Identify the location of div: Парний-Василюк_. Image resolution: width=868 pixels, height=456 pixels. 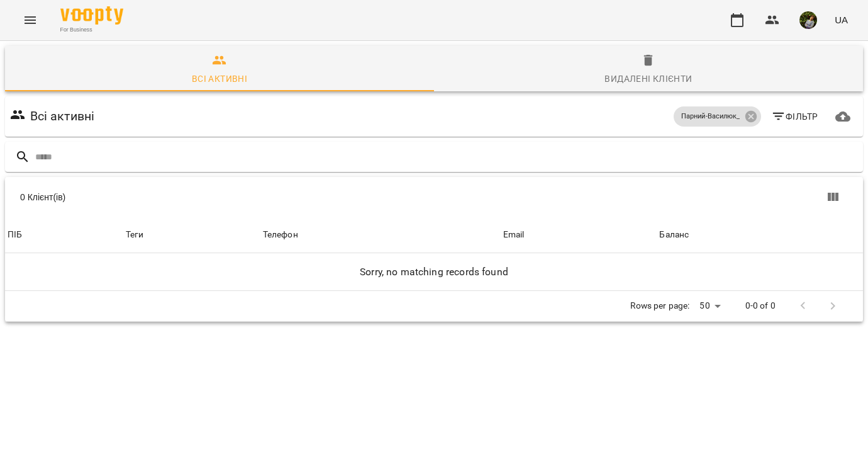
(717, 117).